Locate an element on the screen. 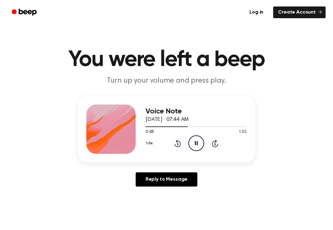 The image size is (333, 230). a: Create Account is located at coordinates (299, 12).